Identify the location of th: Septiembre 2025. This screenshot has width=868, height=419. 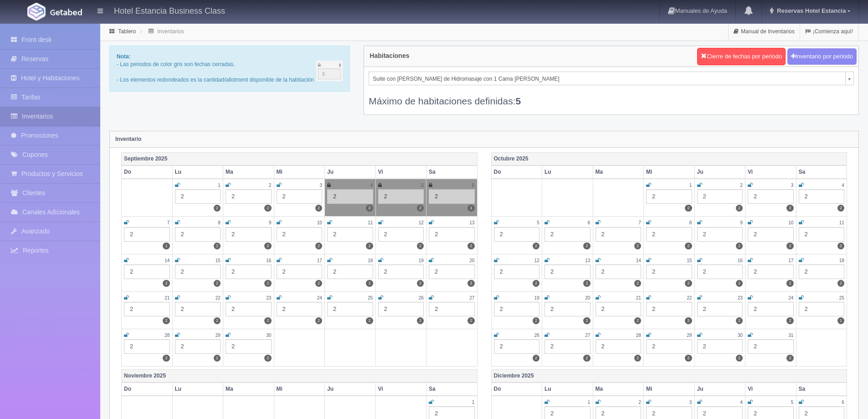
(299, 158).